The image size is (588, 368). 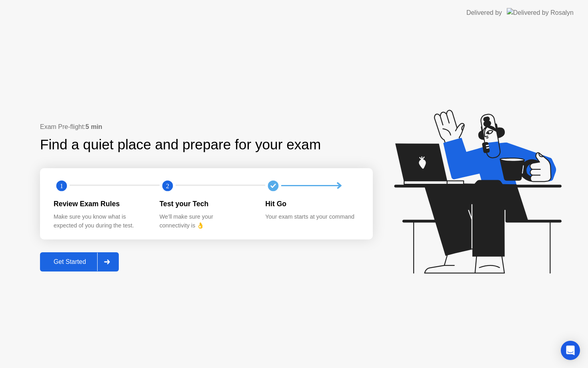 What do you see at coordinates (206, 127) in the screenshot?
I see `div: Exam Pre-flight:` at bounding box center [206, 127].